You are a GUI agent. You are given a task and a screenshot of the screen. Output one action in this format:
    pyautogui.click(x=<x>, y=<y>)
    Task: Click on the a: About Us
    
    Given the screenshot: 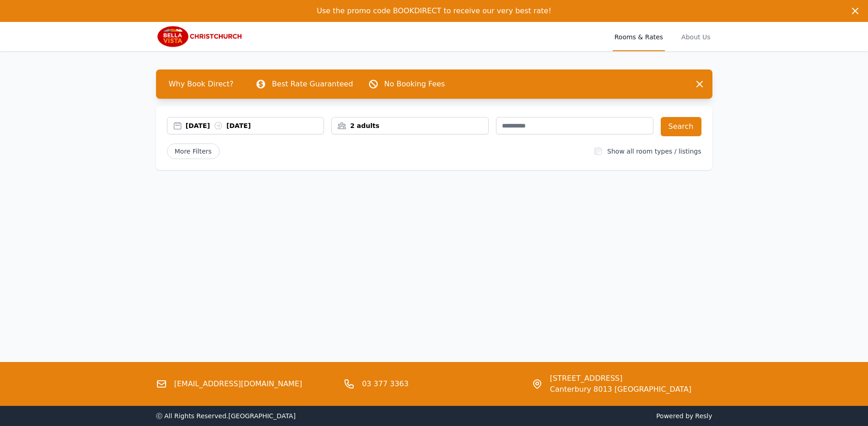 What is the action you would take?
    pyautogui.click(x=696, y=36)
    